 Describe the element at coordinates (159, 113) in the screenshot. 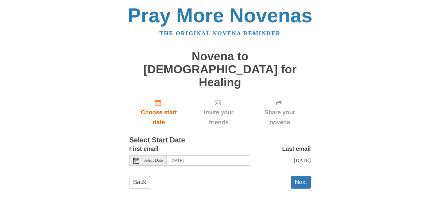

I see `a: Choose start date` at that location.